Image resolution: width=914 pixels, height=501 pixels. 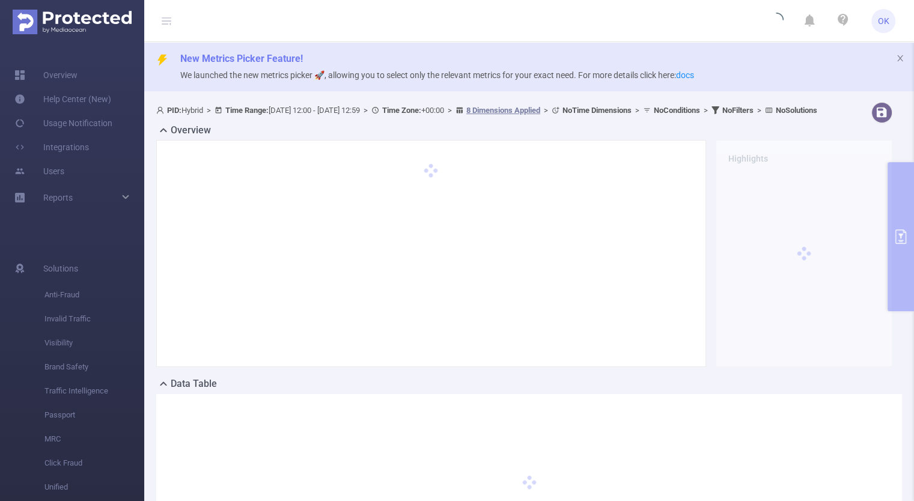 I want to click on a: Overview, so click(x=46, y=75).